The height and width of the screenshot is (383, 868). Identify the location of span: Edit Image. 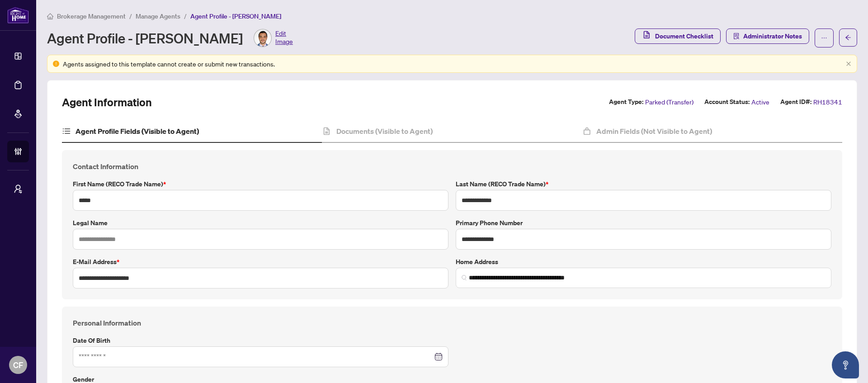
(284, 38).